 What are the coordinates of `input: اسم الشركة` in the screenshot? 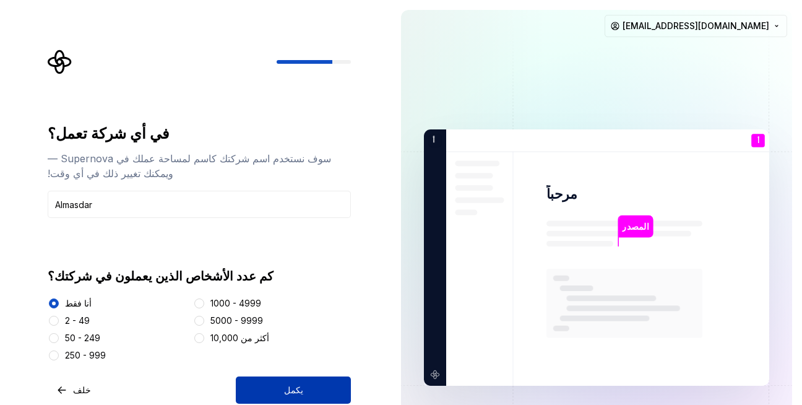 It's located at (199, 204).